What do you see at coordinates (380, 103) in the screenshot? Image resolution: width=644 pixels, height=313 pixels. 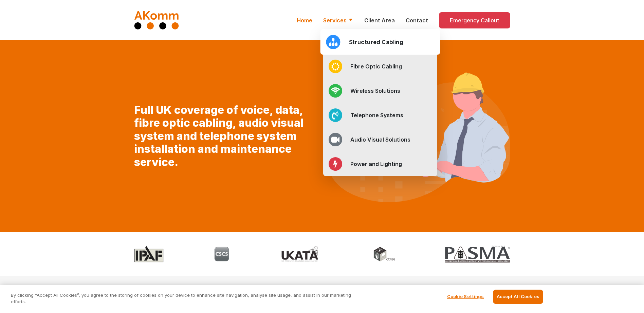 I see `div: Services` at bounding box center [380, 103].